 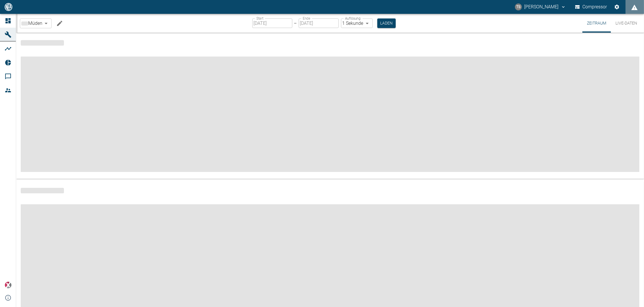 What do you see at coordinates (540, 7) in the screenshot?
I see `button: timo.streitbuerger@arcanum-energy.de` at bounding box center [540, 7].